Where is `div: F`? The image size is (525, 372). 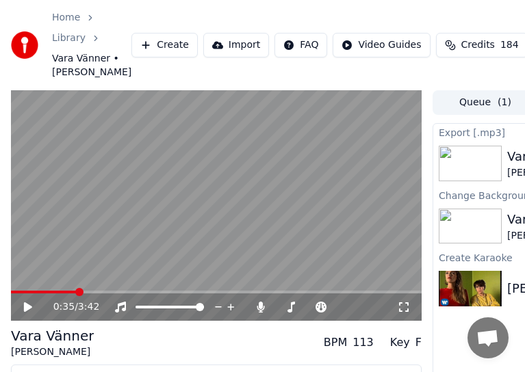
div: F is located at coordinates (418, 343).